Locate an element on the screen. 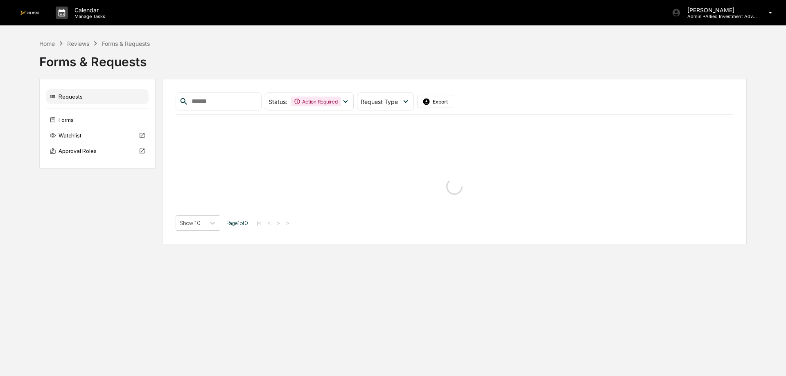 The image size is (786, 376). span: Page 1 of 0 is located at coordinates (237, 223).